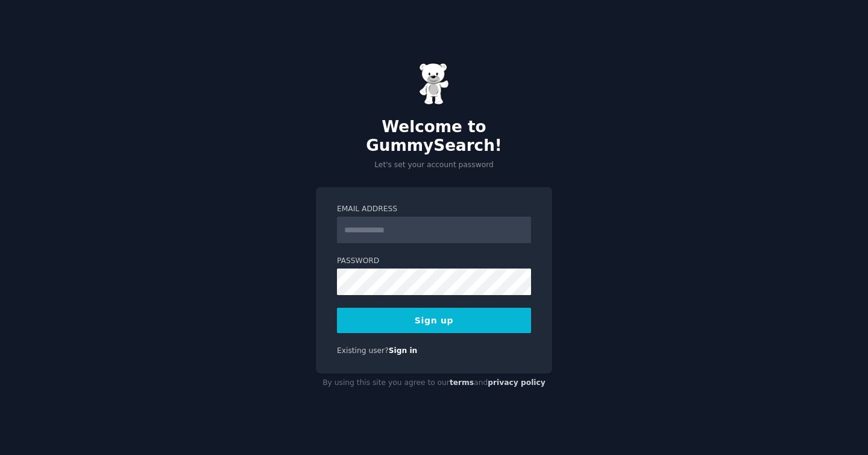 Image resolution: width=868 pixels, height=455 pixels. Describe the element at coordinates (434, 383) in the screenshot. I see `div: By using this site you agree to our and` at that location.